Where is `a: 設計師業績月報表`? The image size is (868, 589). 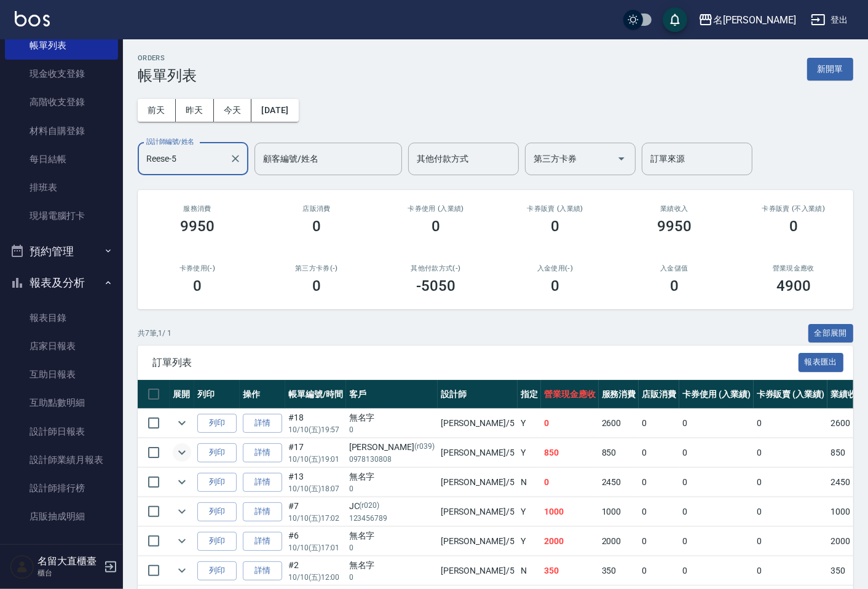 a: 設計師業績月報表 is located at coordinates (62, 460).